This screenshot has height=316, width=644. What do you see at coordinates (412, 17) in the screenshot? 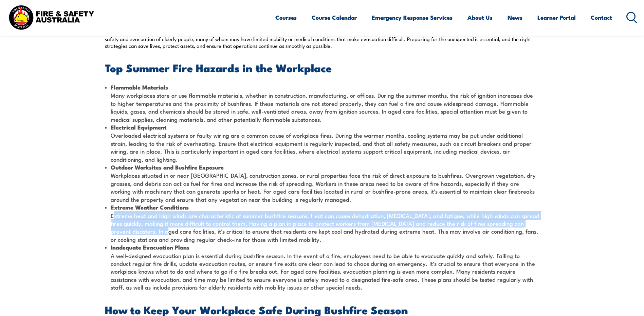
I see `a: Emergency Response Services` at bounding box center [412, 17].